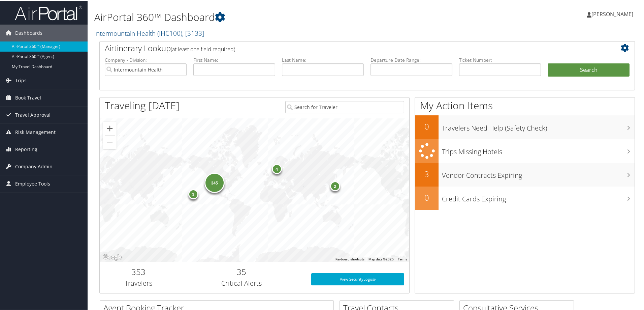 Image resolution: width=644 pixels, height=310 pixels. I want to click on label: Ticket Number:, so click(500, 59).